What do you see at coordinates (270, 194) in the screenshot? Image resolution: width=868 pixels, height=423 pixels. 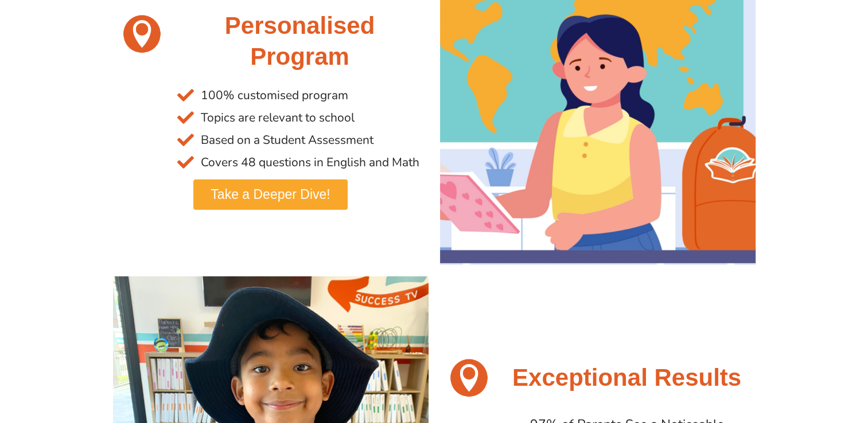 I see `span: Take a Deeper Dive!` at bounding box center [270, 194].